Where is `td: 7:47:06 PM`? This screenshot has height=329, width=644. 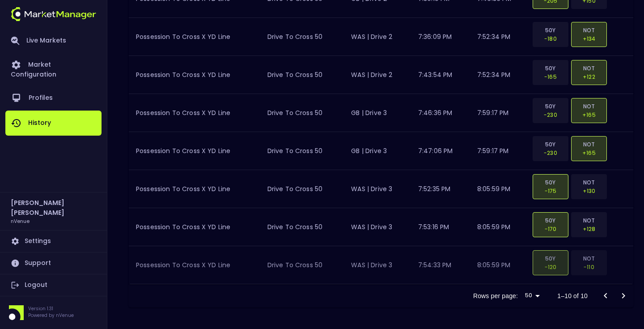 td: 7:47:06 PM is located at coordinates (440, 151).